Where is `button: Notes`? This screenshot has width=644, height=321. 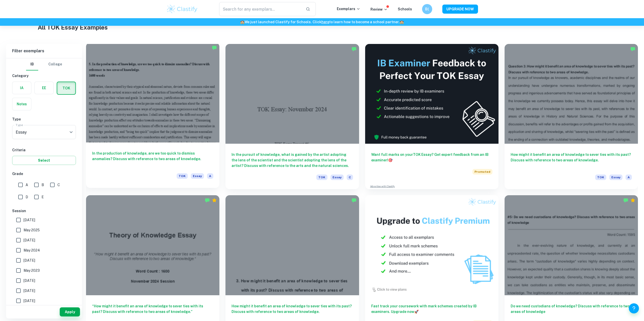
button: Notes is located at coordinates (22, 104).